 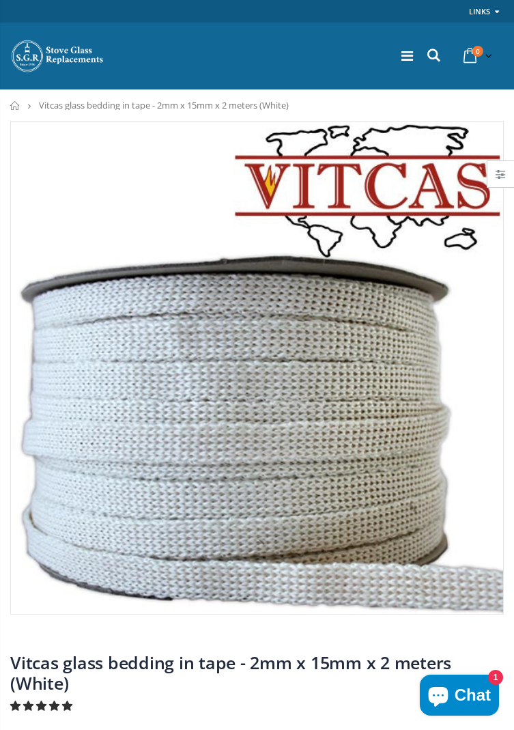 What do you see at coordinates (407, 55) in the screenshot?
I see `a: Menu` at bounding box center [407, 55].